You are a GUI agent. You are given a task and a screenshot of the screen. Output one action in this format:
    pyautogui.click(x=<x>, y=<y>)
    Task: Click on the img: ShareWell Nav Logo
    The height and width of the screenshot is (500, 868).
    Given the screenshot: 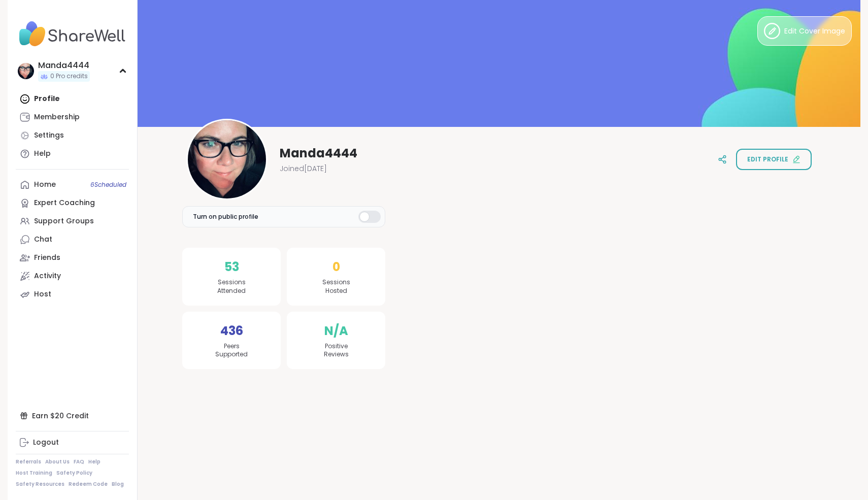 What is the action you would take?
    pyautogui.click(x=72, y=34)
    